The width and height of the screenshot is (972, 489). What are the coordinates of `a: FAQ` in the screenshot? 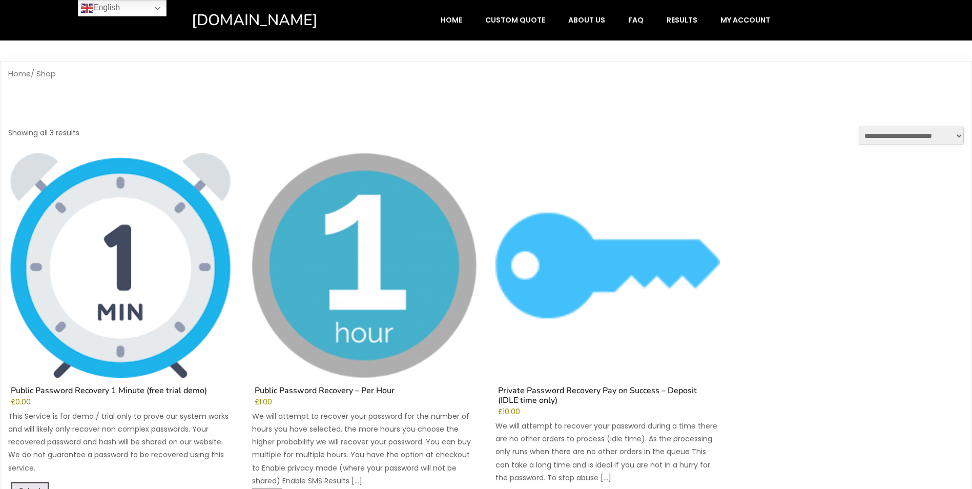 It's located at (636, 20).